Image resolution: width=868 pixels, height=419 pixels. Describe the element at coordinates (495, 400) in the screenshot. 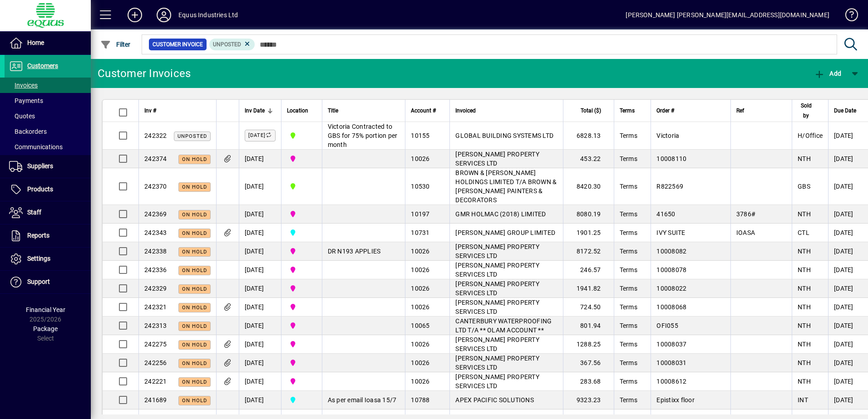

I see `span: APEX PACIFIC SOLUTIONS` at that location.